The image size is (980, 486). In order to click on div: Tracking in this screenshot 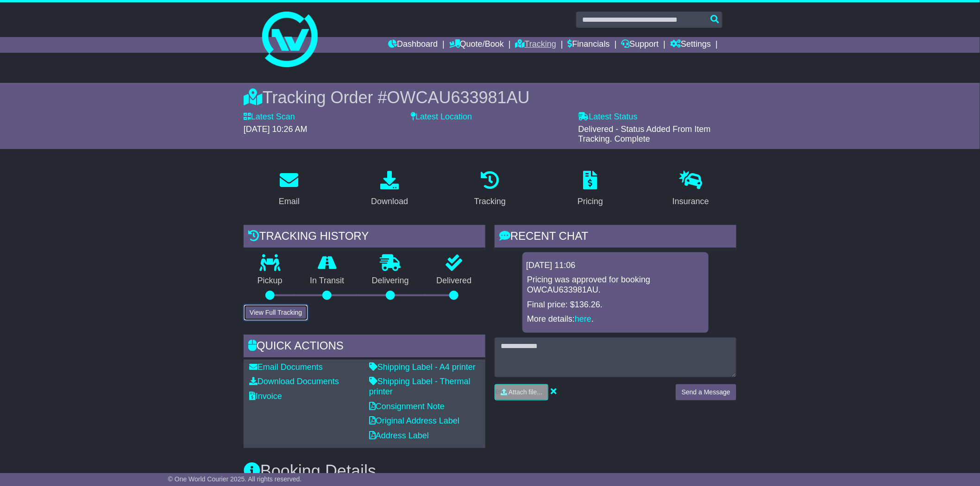, I will do `click(490, 201)`.